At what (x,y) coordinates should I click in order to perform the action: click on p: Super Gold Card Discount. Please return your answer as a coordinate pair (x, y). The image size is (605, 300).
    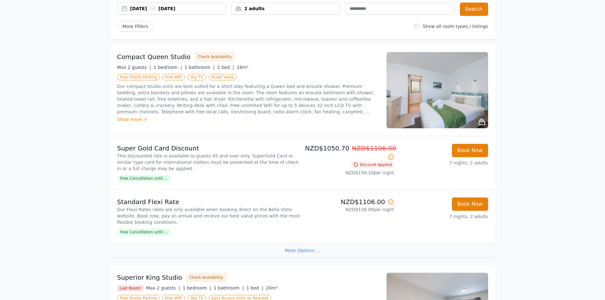
    Looking at the image, I should click on (209, 148).